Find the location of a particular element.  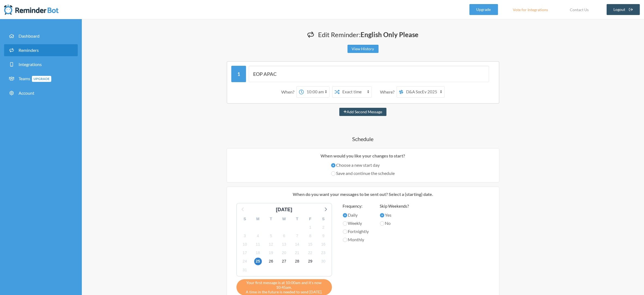

span: Monday, September 1, 2025 is located at coordinates (311, 227).